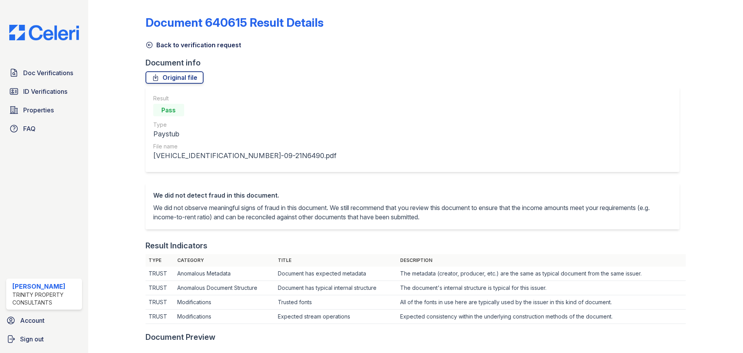 This screenshot has height=353, width=743. What do you see at coordinates (416, 63) in the screenshot?
I see `div: Document info` at bounding box center [416, 63].